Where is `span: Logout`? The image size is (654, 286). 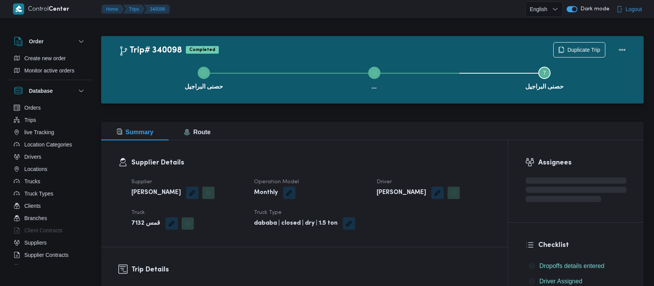
span: Logout is located at coordinates (633, 9).